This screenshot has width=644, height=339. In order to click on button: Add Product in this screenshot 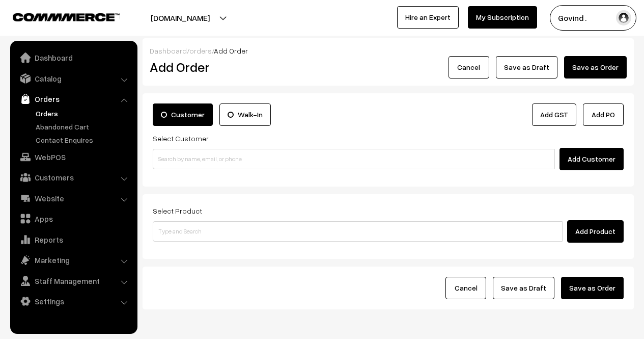, I will do `click(595, 232)`.